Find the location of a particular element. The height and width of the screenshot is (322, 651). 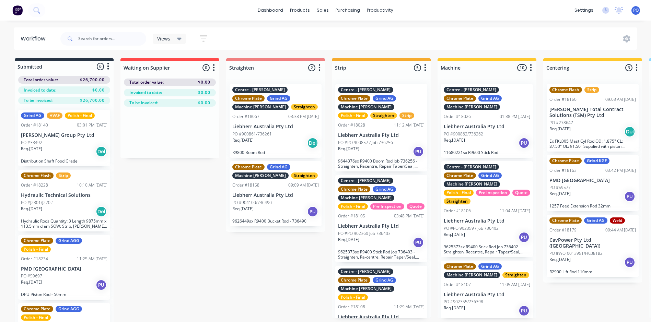

p: Hydraulic Technical Solutions is located at coordinates (64, 195).